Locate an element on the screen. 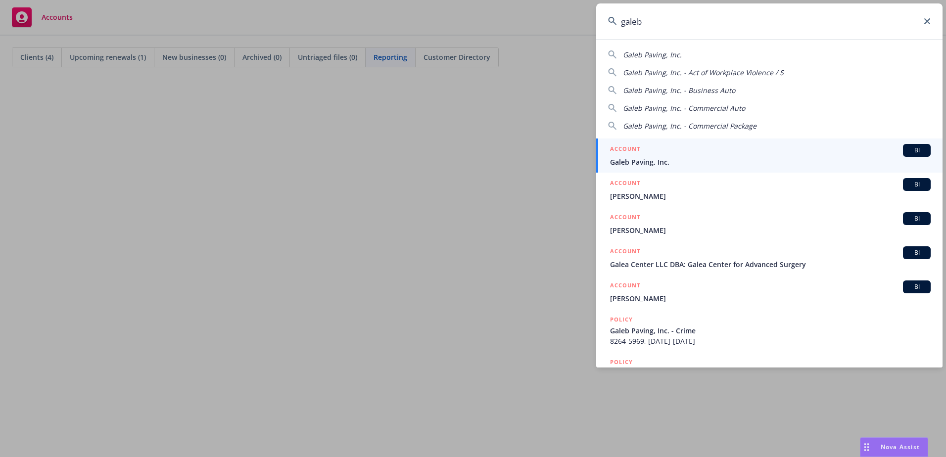 The image size is (946, 457). span: Nova Assist is located at coordinates (900, 447).